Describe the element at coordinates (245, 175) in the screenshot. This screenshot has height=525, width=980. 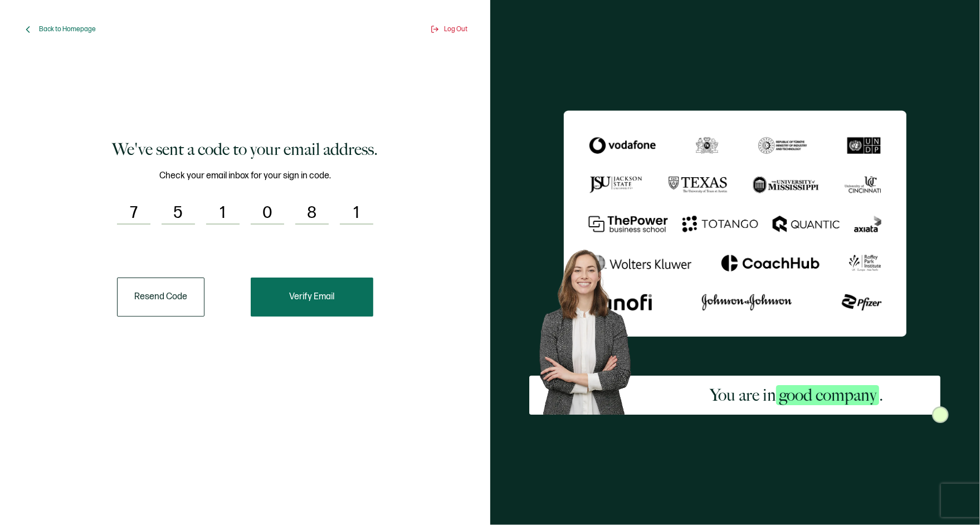
I see `span: Check your email inbox for your sign in code.` at that location.